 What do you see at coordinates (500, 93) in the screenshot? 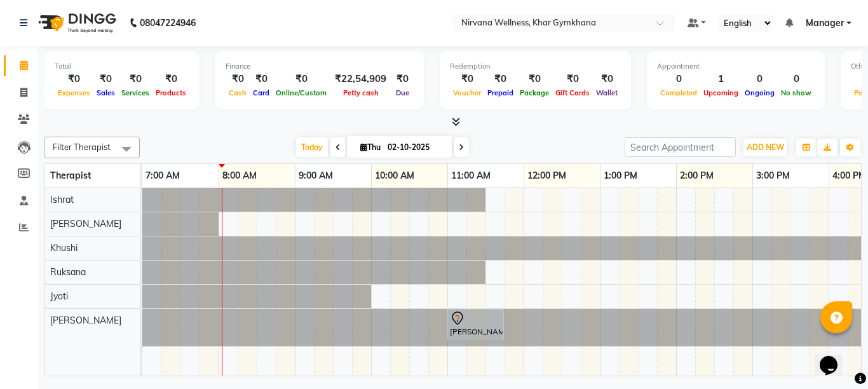
I see `span: Prepaid` at bounding box center [500, 93].